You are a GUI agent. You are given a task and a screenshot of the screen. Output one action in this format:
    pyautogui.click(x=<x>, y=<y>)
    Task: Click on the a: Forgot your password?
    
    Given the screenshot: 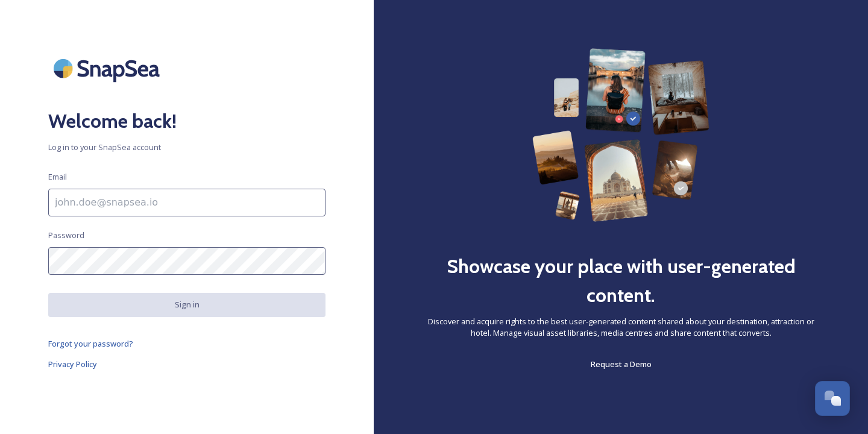 What is the action you would take?
    pyautogui.click(x=187, y=344)
    